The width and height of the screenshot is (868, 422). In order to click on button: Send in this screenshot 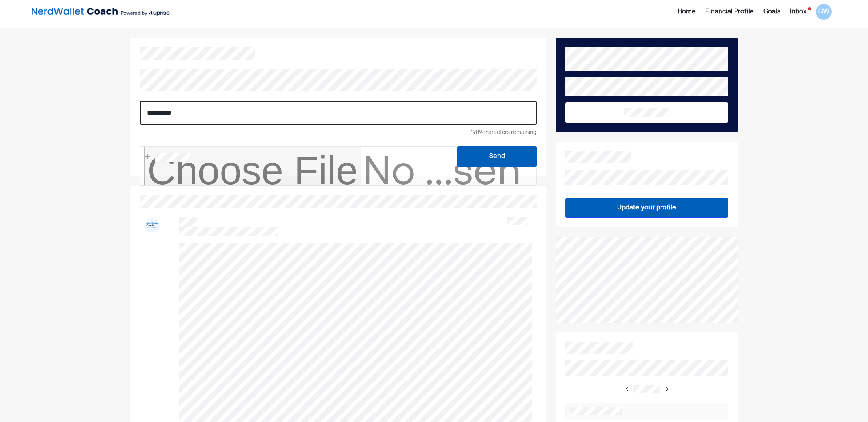, I will do `click(497, 156)`.